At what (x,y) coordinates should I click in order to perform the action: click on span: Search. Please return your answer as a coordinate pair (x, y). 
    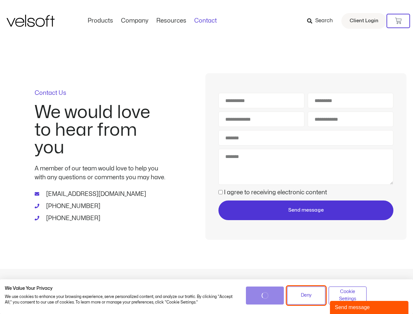
    Looking at the image, I should click on (324, 21).